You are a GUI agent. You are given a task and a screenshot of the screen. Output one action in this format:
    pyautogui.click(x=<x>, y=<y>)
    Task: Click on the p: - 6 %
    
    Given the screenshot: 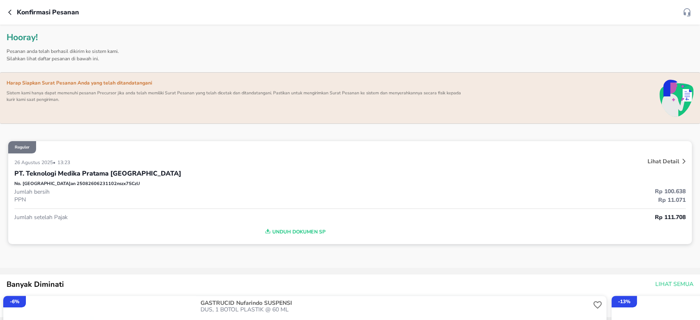 What is the action you would take?
    pyautogui.click(x=14, y=302)
    